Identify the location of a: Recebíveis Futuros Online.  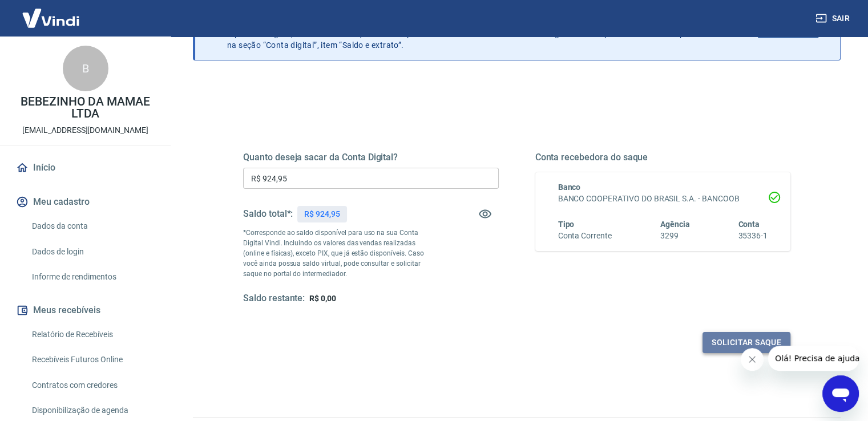
(92, 359).